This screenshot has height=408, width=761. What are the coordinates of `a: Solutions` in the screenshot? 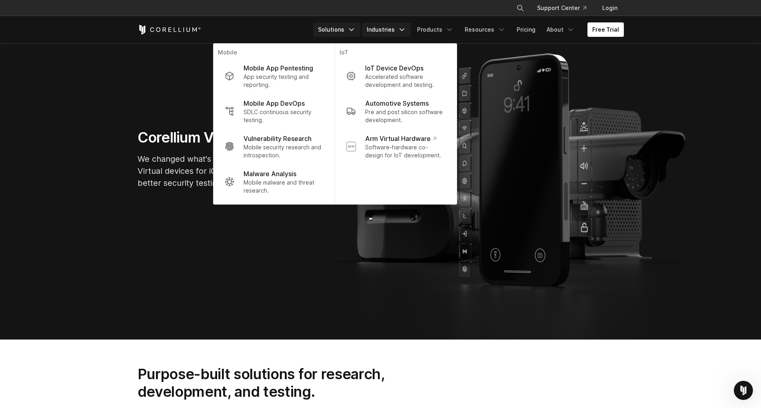 It's located at (337, 30).